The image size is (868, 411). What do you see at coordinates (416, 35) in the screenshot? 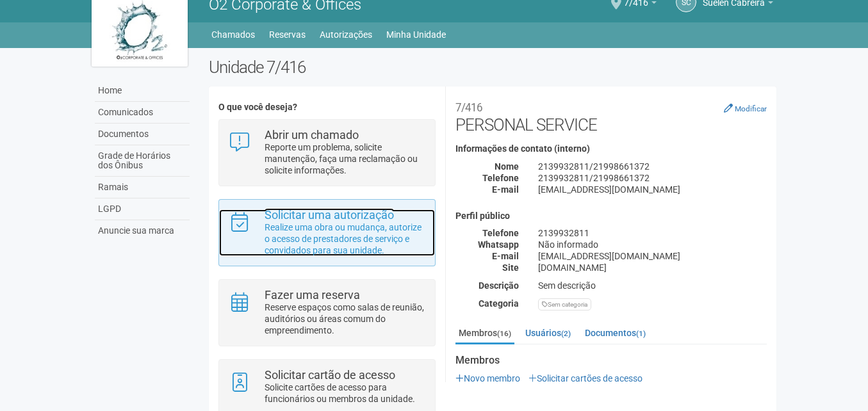
I see `a: Minha Unidade` at bounding box center [416, 35].